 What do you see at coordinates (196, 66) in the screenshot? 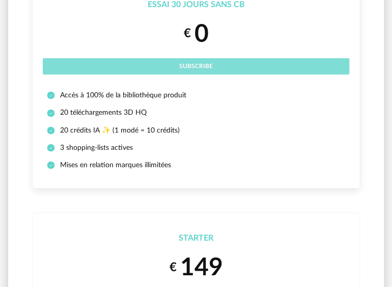
I see `button: Subscribe` at bounding box center [196, 66].